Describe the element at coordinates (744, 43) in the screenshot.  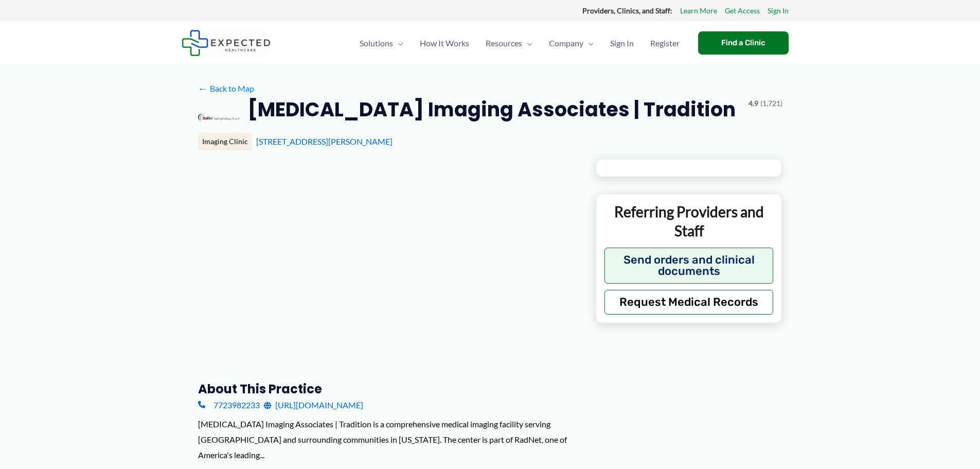
I see `a: Find a Clinic` at that location.